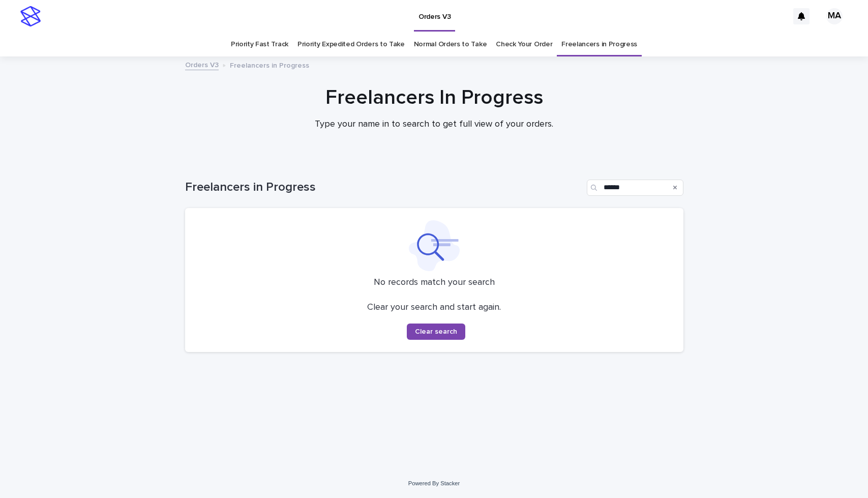 This screenshot has height=498, width=868. I want to click on p: Clear your search and start again., so click(434, 308).